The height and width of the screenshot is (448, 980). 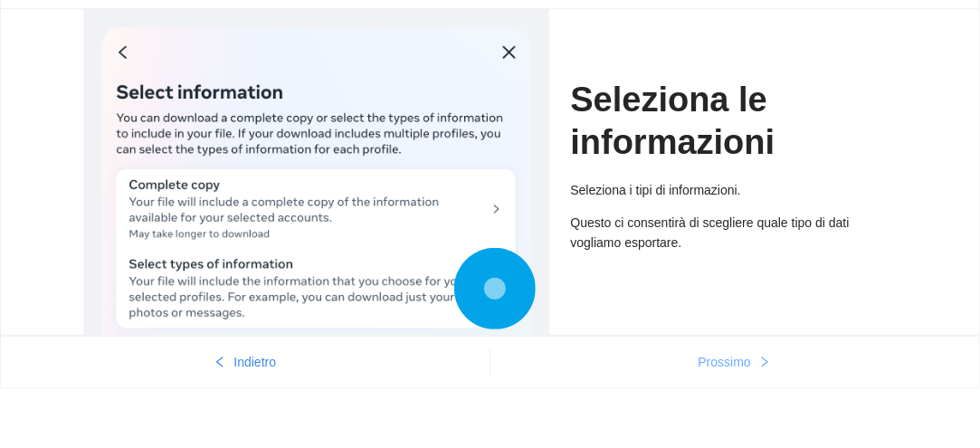 I want to click on font: Seleziona i tipi di informazioni., so click(x=656, y=190).